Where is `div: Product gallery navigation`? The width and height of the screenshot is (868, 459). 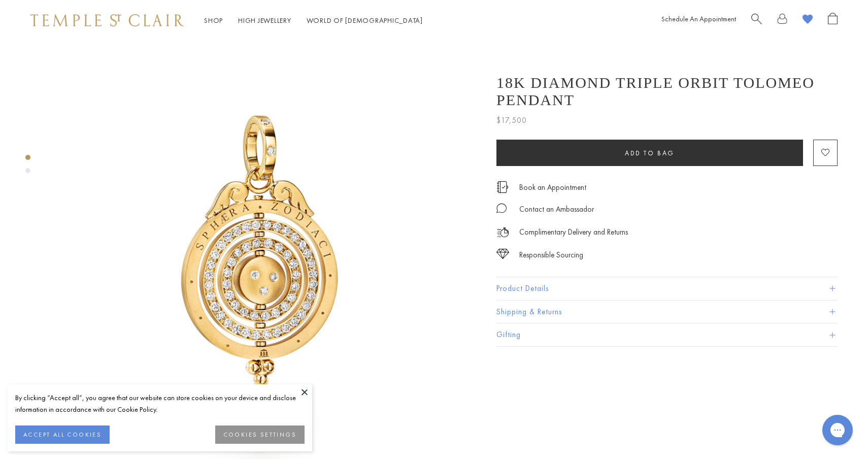
div: Product gallery navigation is located at coordinates (28, 166).